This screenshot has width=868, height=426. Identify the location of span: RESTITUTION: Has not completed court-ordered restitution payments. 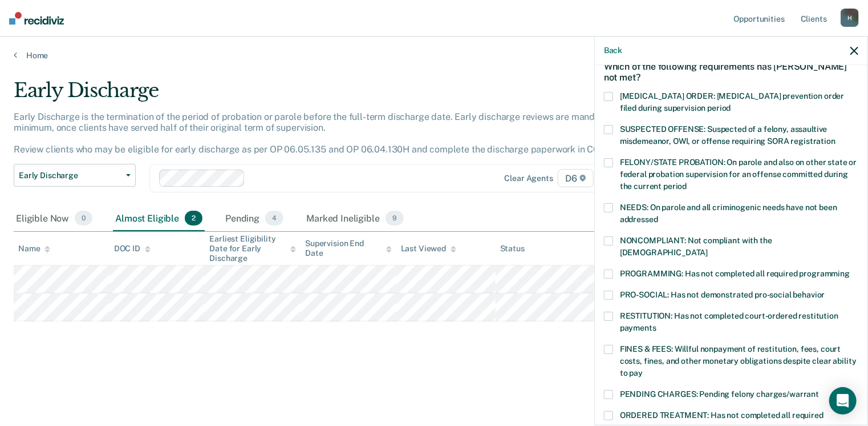
(729, 321).